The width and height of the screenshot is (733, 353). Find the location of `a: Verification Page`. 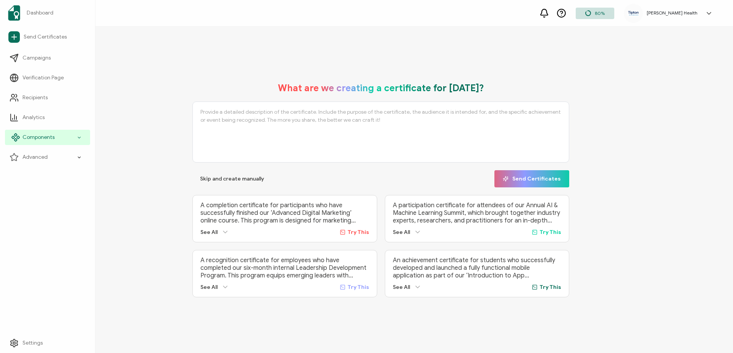

a: Verification Page is located at coordinates (47, 78).